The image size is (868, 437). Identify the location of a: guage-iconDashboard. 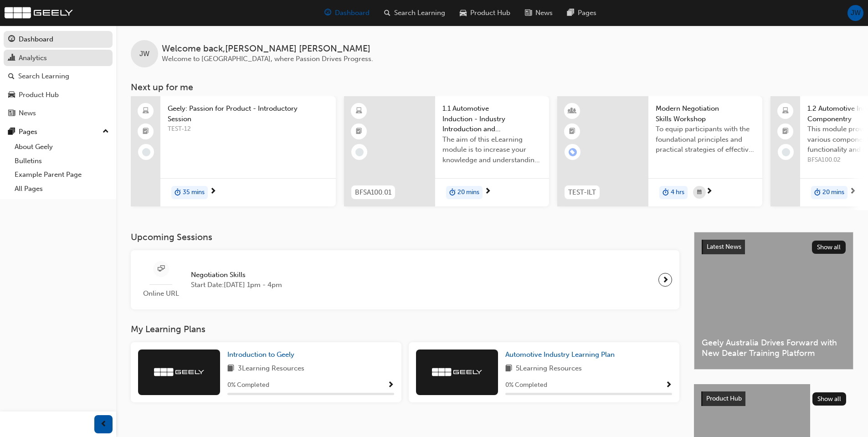
(347, 13).